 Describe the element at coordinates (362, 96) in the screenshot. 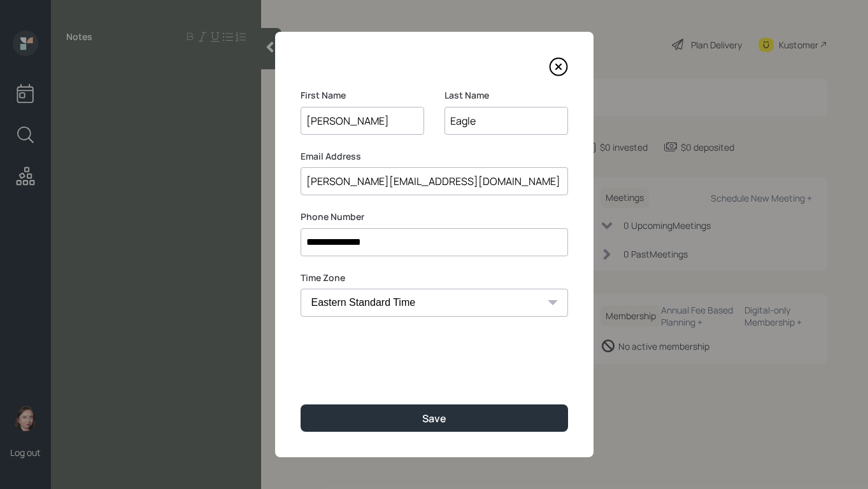

I see `label: First Name` at that location.